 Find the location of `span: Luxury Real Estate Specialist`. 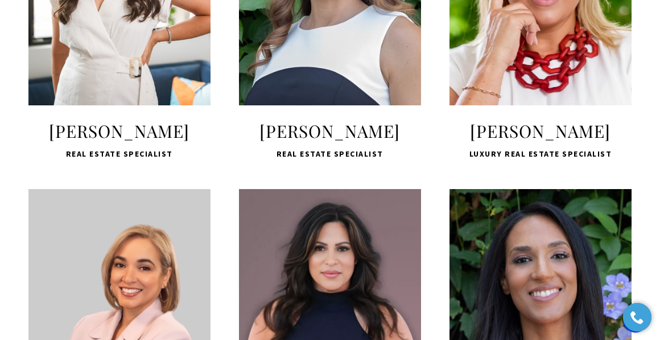

span: Luxury Real Estate Specialist is located at coordinates (540, 154).